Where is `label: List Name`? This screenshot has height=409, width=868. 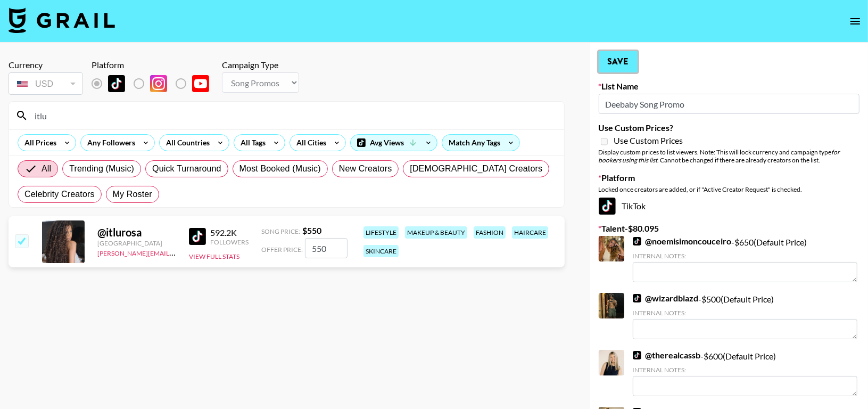
label: List Name is located at coordinates (729, 87).